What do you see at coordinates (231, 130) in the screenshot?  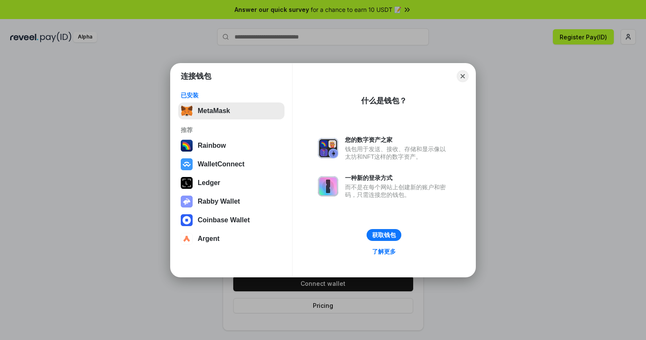 I see `div: 推荐` at bounding box center [231, 130].